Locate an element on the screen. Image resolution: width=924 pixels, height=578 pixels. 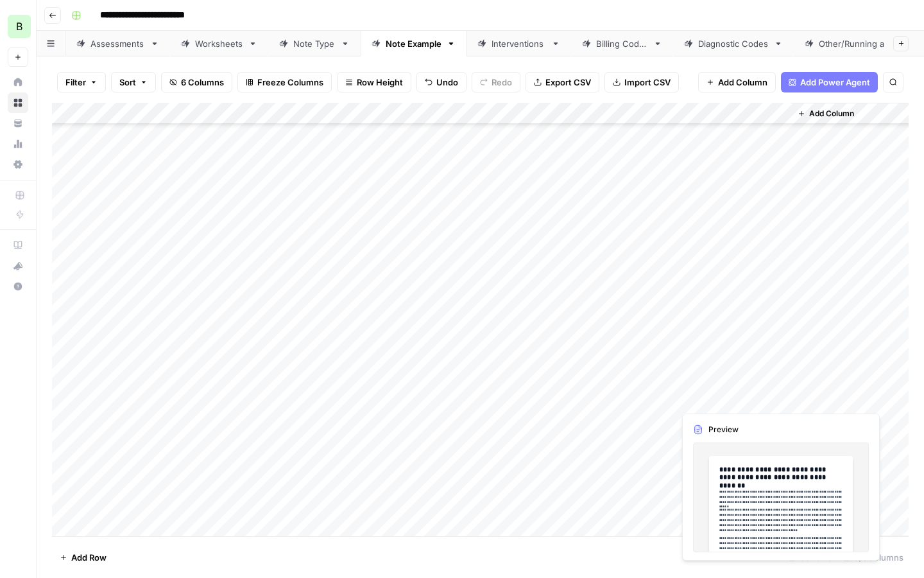
button: Filter is located at coordinates (81, 82).